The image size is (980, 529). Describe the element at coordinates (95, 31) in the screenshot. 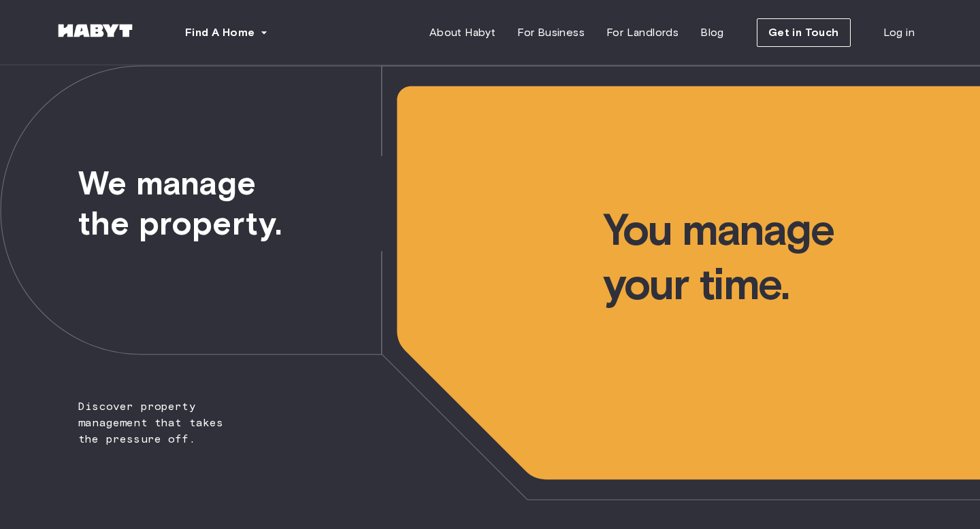

I see `img: Habyt` at that location.